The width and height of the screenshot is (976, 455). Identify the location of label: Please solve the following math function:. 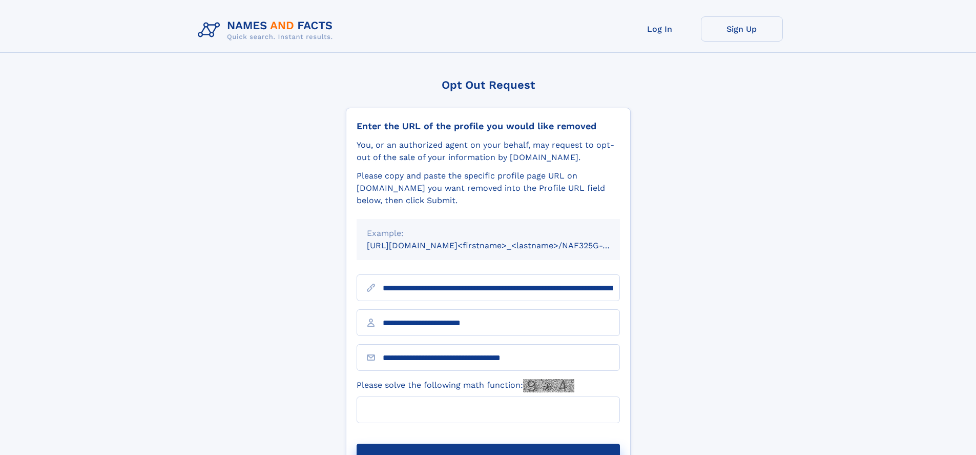
(465, 385).